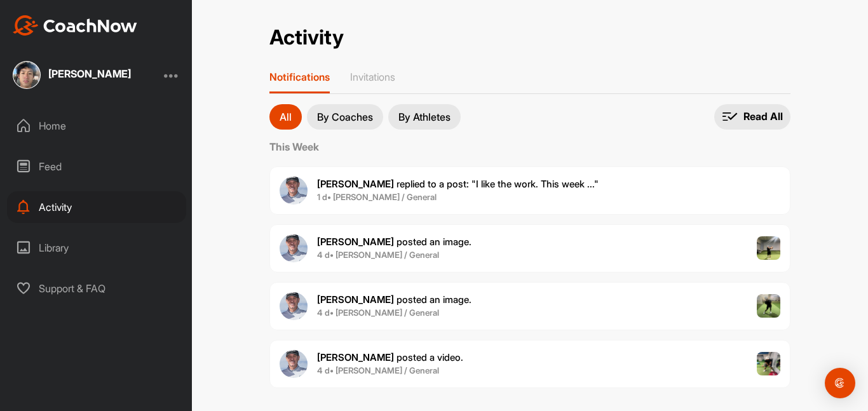 This screenshot has width=868, height=411. What do you see at coordinates (97, 248) in the screenshot?
I see `div: Library` at bounding box center [97, 248].